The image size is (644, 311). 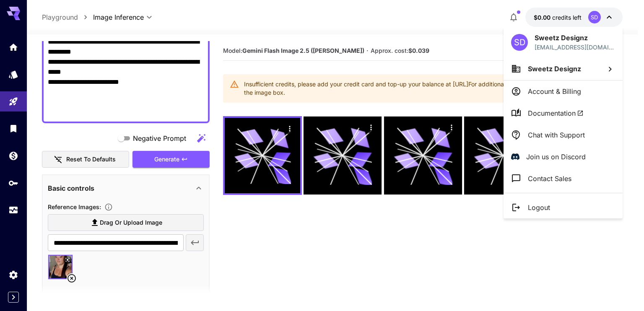 I want to click on p: Logout, so click(x=539, y=207).